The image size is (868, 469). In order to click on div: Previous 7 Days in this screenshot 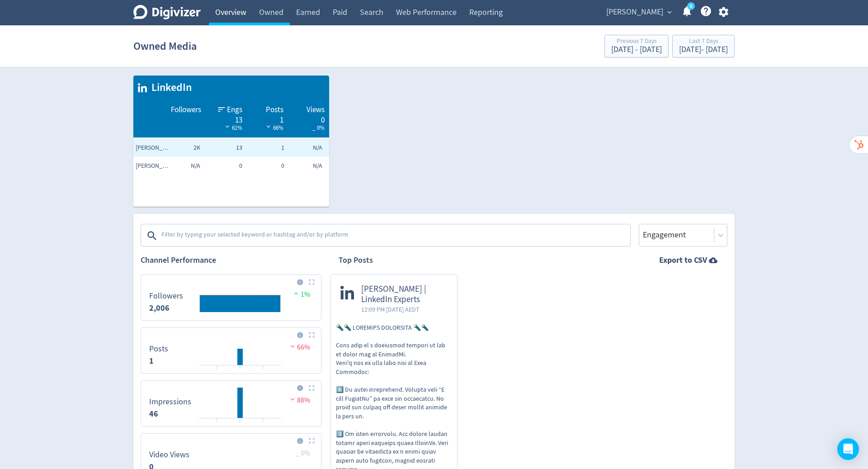, I will do `click(636, 42)`.